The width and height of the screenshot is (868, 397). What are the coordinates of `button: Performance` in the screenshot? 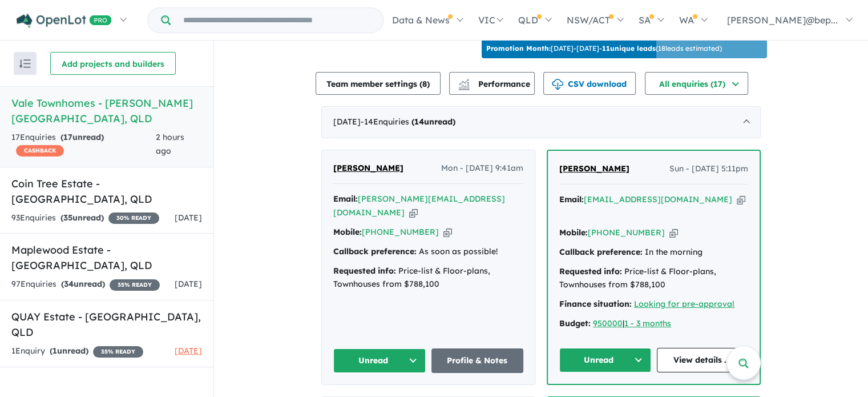 It's located at (492, 83).